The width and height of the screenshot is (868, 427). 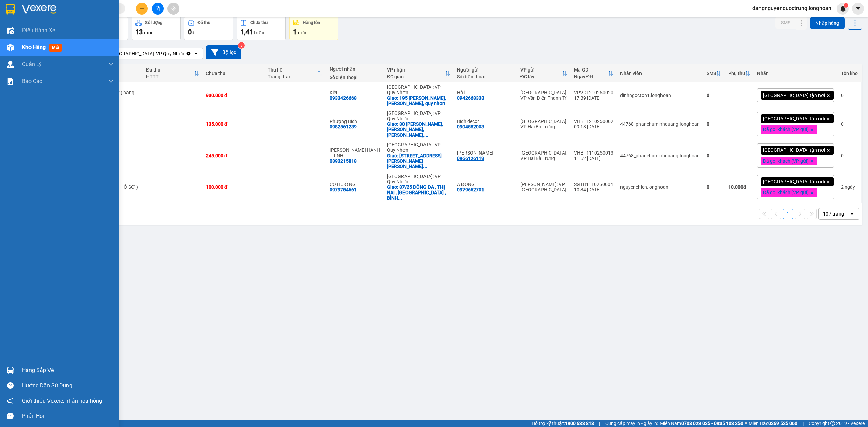 I want to click on button: SMS, so click(x=786, y=23).